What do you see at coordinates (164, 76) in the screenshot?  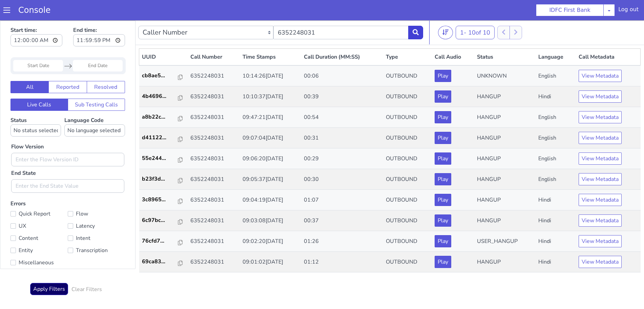 I see `a: 4b4696...` at bounding box center [164, 76].